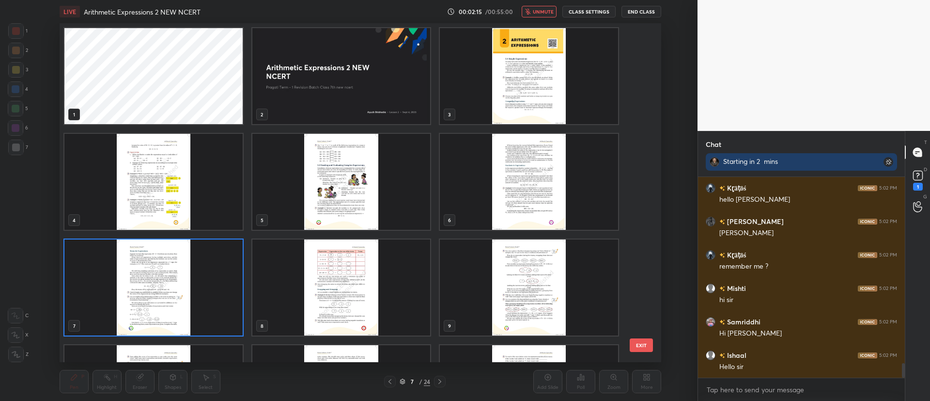 This screenshot has width=930, height=401. Describe the element at coordinates (926, 142) in the screenshot. I see `p: T` at that location.